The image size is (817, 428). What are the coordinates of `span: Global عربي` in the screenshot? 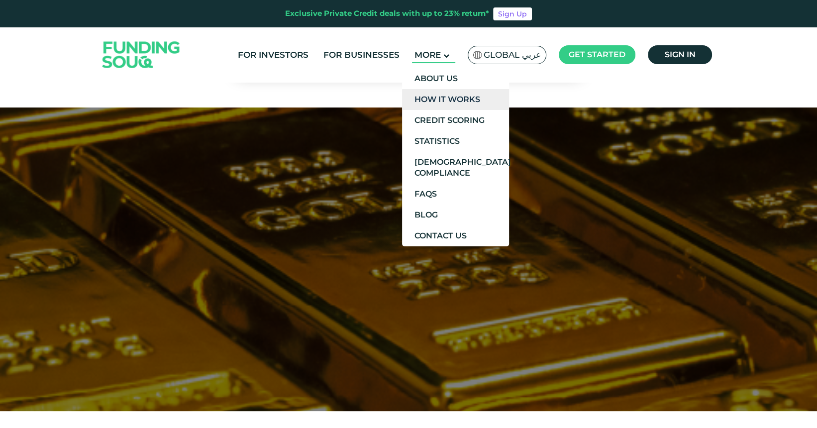 It's located at (512, 55).